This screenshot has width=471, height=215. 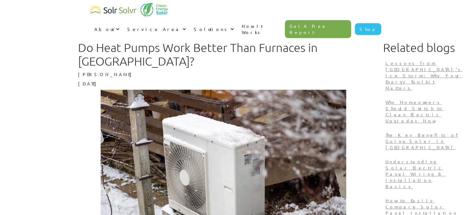 I want to click on p: Why Homeowners Should Switch to Clean Electric Upgrades Now, so click(x=424, y=111).